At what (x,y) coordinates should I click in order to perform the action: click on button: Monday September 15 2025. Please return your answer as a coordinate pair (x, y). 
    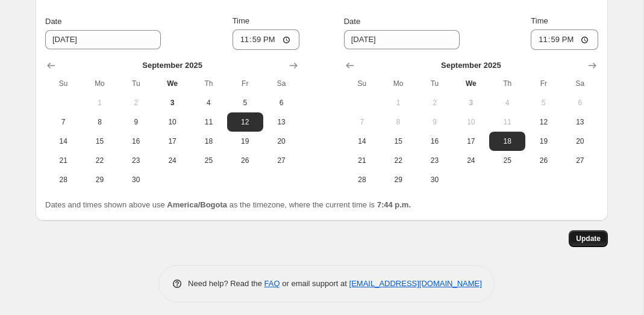
    Looking at the image, I should click on (398, 142).